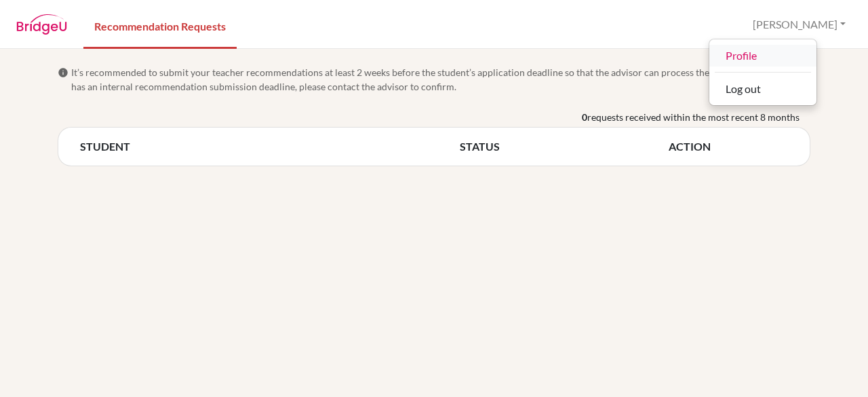  I want to click on span: It’s recommended to submit your teacher recommendations at least 2 weeks before the student’s app..., so click(440, 80).